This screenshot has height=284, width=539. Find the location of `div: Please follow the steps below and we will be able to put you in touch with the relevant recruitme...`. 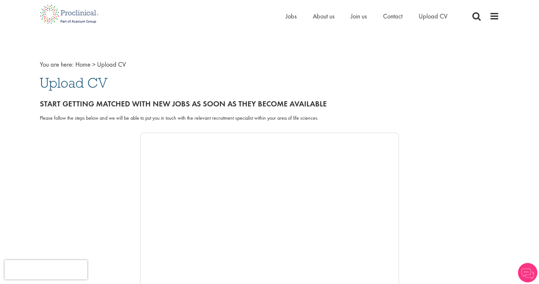

div: Please follow the steps below and we will be able to put you in touch with the relevant recruitme... is located at coordinates (270, 118).